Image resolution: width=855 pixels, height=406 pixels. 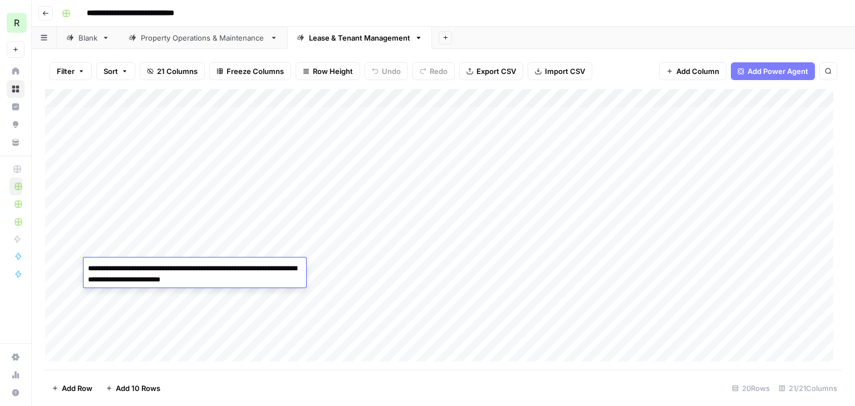 I want to click on div: Blank, so click(x=88, y=38).